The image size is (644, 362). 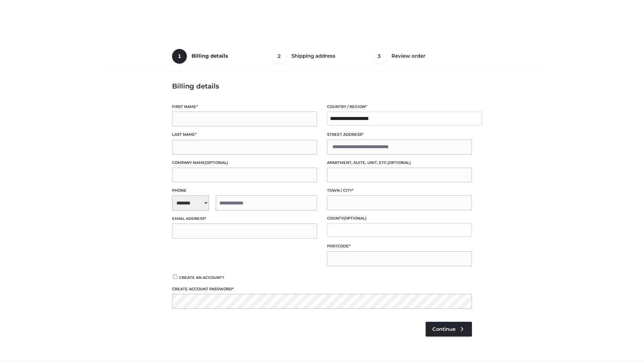 What do you see at coordinates (444, 329) in the screenshot?
I see `span: Continue` at bounding box center [444, 329].